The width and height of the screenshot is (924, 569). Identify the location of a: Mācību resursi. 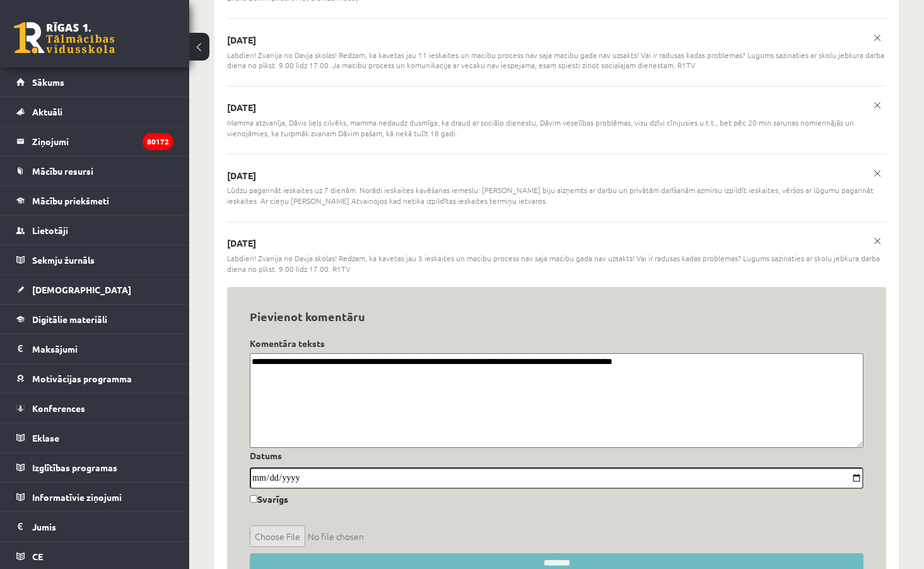
(95, 171).